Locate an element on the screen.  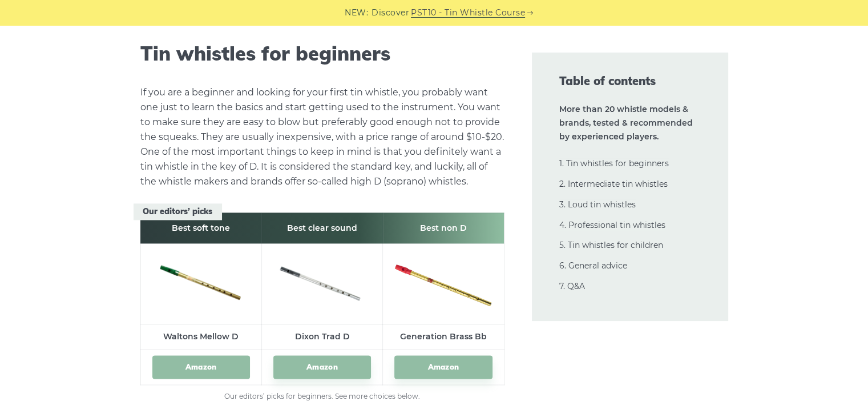
a: 6. General advice is located at coordinates (593, 266).